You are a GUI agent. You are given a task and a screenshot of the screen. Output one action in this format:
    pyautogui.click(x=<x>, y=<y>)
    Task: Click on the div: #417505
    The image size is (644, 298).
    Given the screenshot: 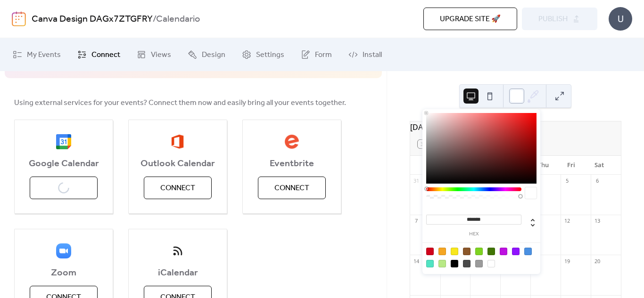 What is the action you would take?
    pyautogui.click(x=491, y=251)
    